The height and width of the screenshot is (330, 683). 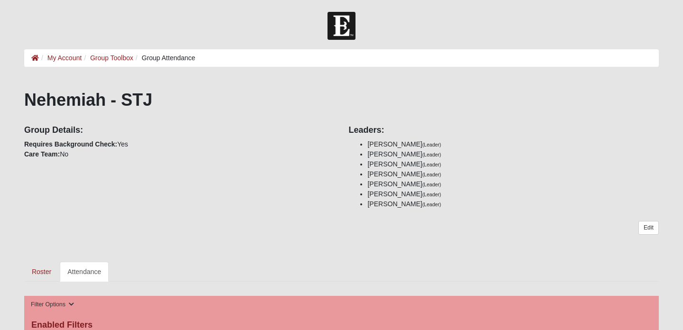 What do you see at coordinates (84, 272) in the screenshot?
I see `a: Attendance` at bounding box center [84, 272].